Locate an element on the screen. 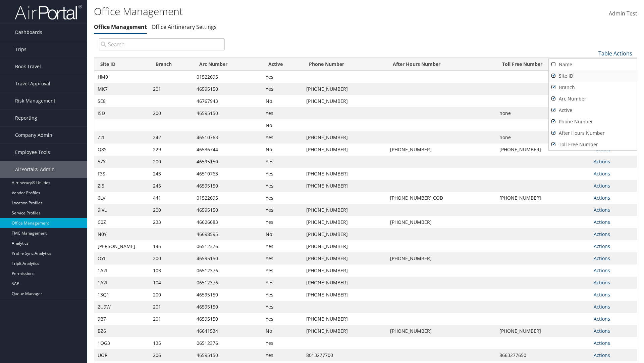 This screenshot has width=644, height=363. span: Reporting is located at coordinates (27, 118).